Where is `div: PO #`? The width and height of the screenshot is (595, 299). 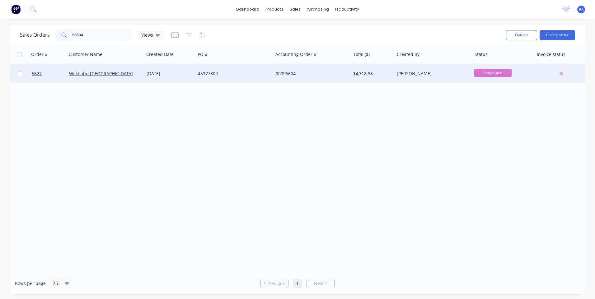 div: PO # is located at coordinates (202, 54).